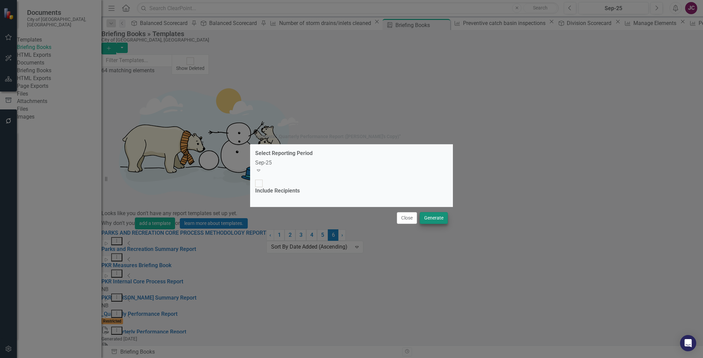 The image size is (703, 358). Describe the element at coordinates (351, 163) in the screenshot. I see `div: Sep-25` at that location.